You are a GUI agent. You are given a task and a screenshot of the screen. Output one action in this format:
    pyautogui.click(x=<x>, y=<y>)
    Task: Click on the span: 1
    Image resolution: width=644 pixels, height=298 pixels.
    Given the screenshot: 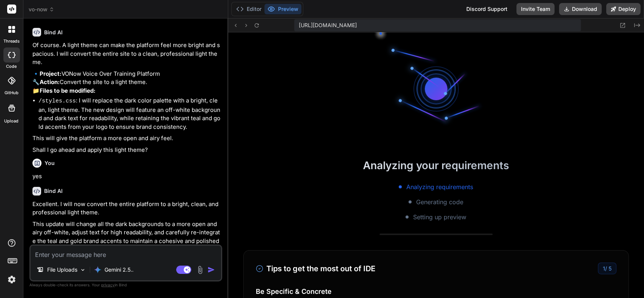 What is the action you would take?
    pyautogui.click(x=604, y=269)
    